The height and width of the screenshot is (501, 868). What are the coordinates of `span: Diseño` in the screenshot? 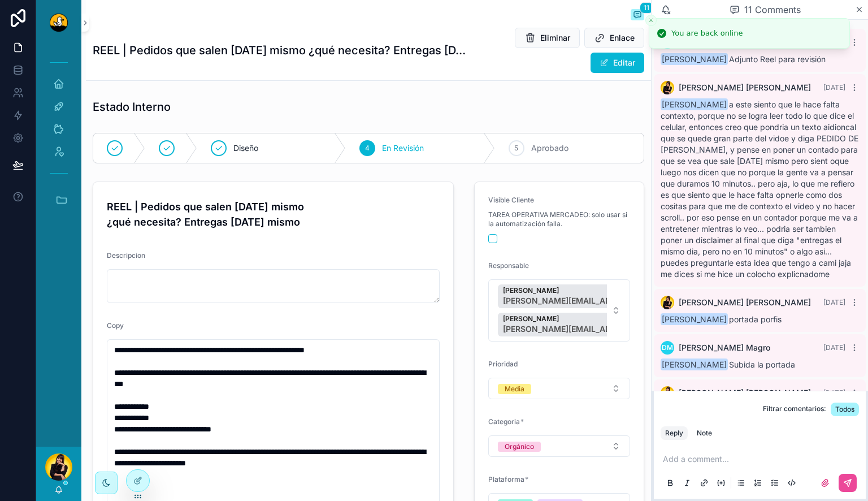 It's located at (246, 148).